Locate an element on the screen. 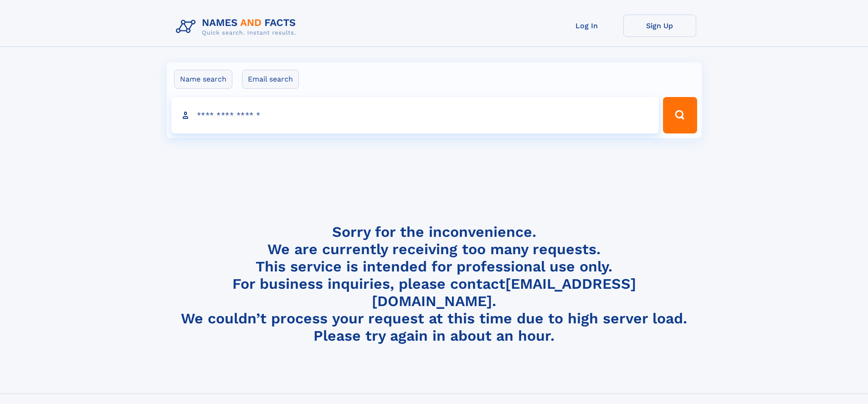 The height and width of the screenshot is (404, 868). label: Email search is located at coordinates (270, 79).